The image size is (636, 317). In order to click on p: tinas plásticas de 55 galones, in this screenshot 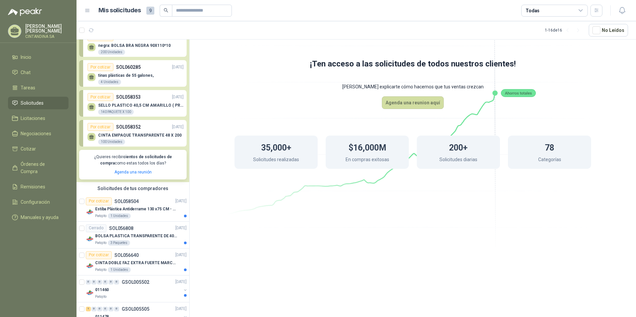, I will do `click(126, 76)`.